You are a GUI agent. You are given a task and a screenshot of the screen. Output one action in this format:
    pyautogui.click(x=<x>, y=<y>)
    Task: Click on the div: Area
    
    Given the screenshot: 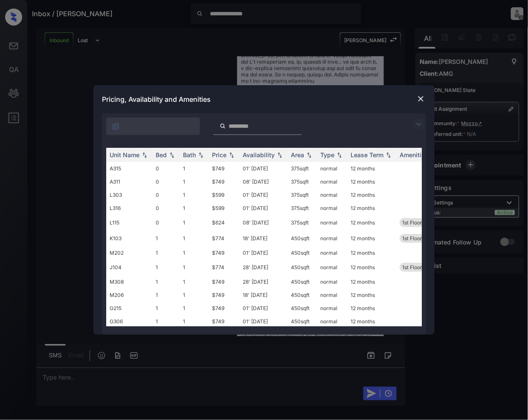 What is the action you would take?
    pyautogui.click(x=297, y=155)
    